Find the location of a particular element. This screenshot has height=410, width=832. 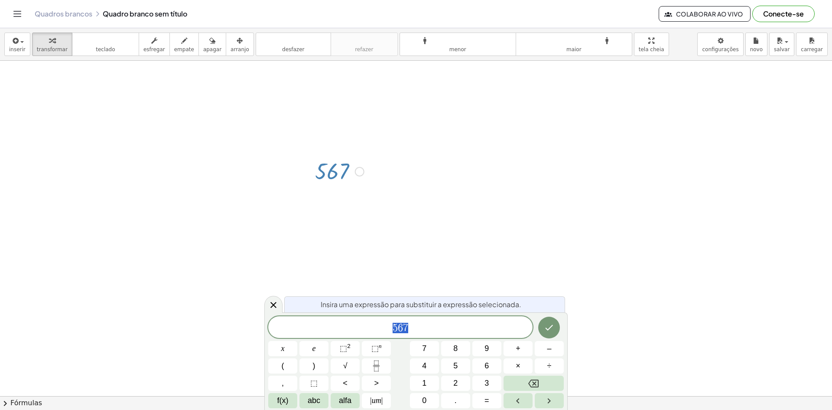

font: 6 is located at coordinates (487, 366).